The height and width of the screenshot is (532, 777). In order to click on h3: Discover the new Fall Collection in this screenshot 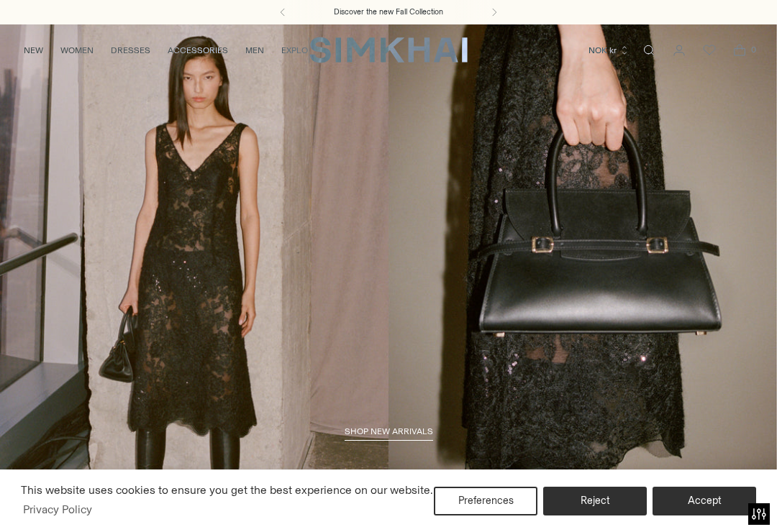, I will do `click(388, 12)`.